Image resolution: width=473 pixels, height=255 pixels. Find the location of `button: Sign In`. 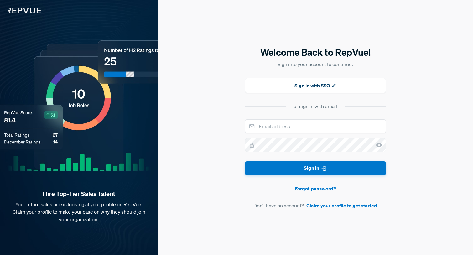

button: Sign In is located at coordinates (315, 168).